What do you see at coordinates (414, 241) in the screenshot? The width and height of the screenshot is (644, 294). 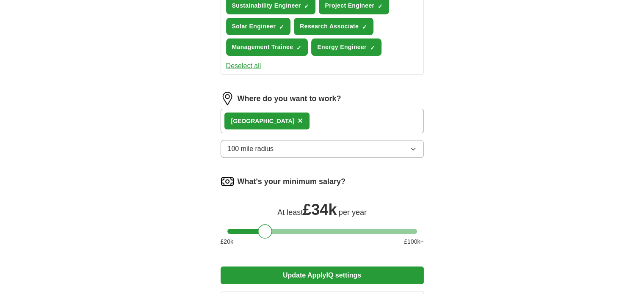 I see `span: £ 100 k+` at bounding box center [414, 241].